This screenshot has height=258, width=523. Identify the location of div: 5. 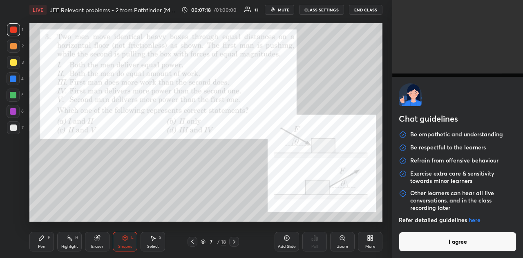
(15, 95).